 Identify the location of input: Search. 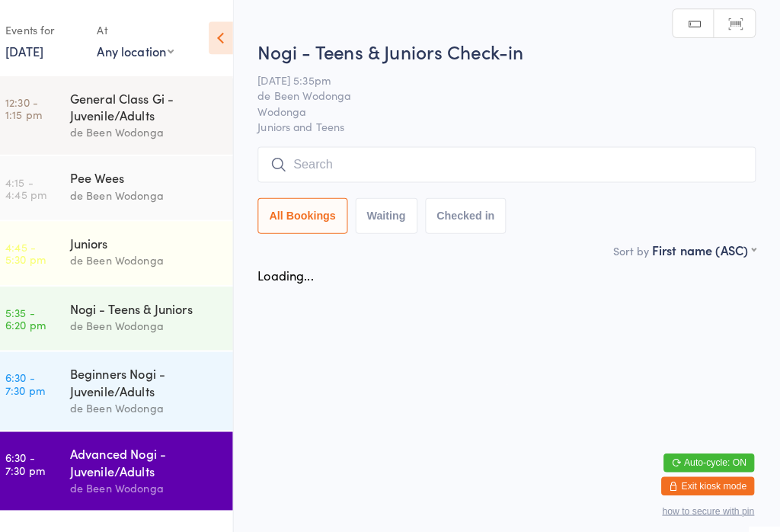
(512, 161).